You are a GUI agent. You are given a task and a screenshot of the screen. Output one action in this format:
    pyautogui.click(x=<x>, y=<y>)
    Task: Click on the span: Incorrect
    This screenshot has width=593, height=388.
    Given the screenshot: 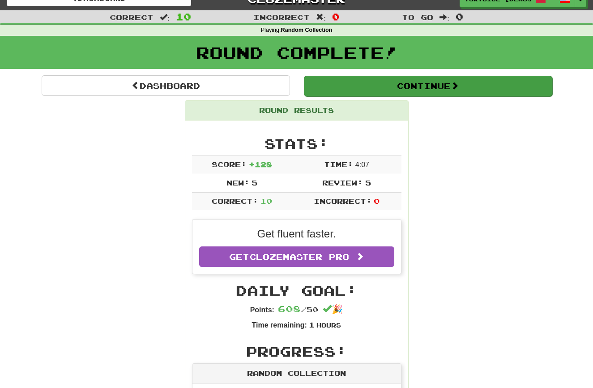 What is the action you would take?
    pyautogui.click(x=282, y=17)
    